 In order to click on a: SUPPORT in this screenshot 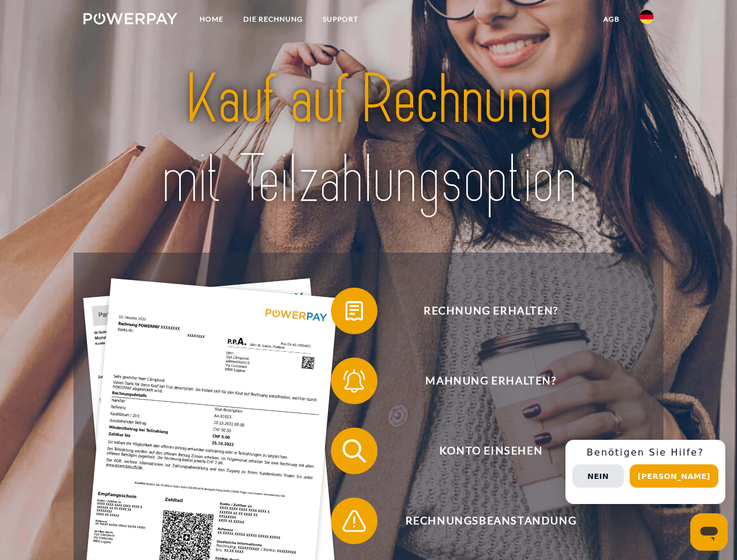, I will do `click(340, 19)`.